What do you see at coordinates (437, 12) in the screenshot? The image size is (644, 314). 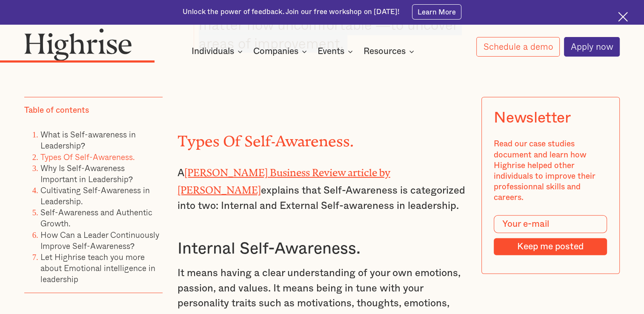 I see `a: Learn More` at bounding box center [437, 12].